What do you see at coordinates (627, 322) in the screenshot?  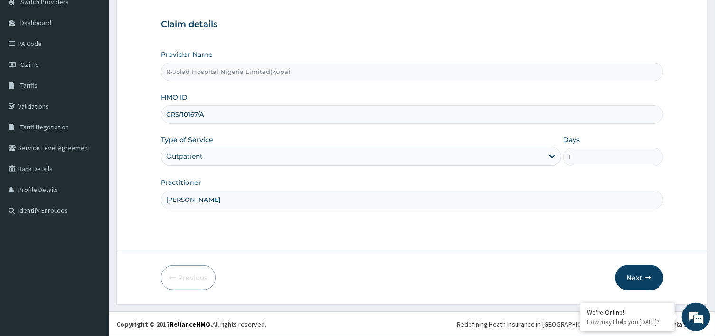 I see `p: How may I help you today?` at bounding box center [627, 322].